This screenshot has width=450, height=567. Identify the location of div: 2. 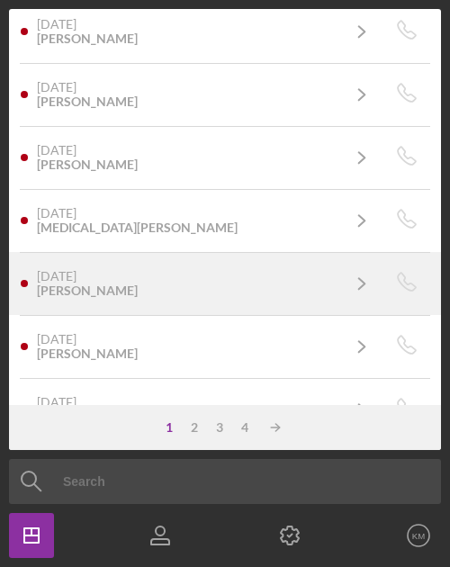
(194, 427).